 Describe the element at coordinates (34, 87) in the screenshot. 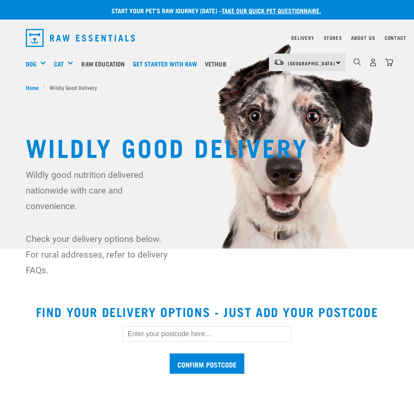

I see `a: Home` at that location.